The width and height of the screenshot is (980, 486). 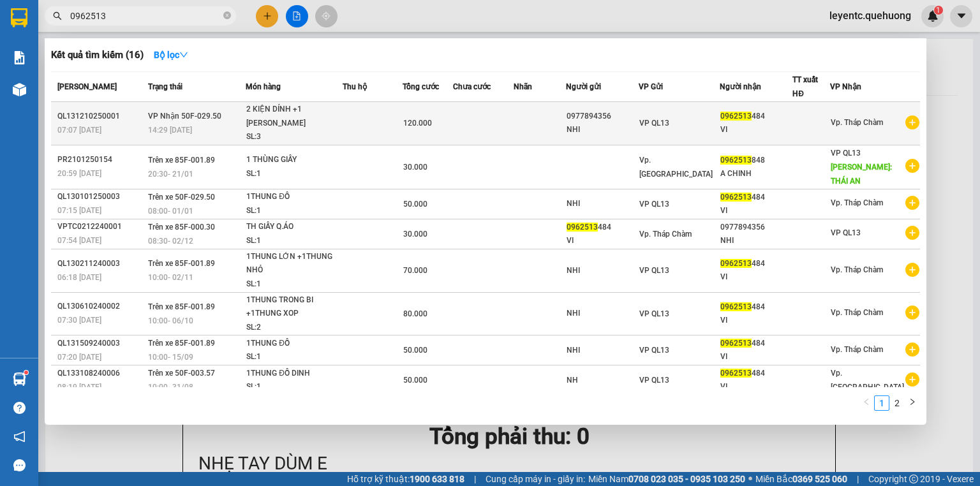 What do you see at coordinates (651, 87) in the screenshot?
I see `span: VP Gửi` at bounding box center [651, 87].